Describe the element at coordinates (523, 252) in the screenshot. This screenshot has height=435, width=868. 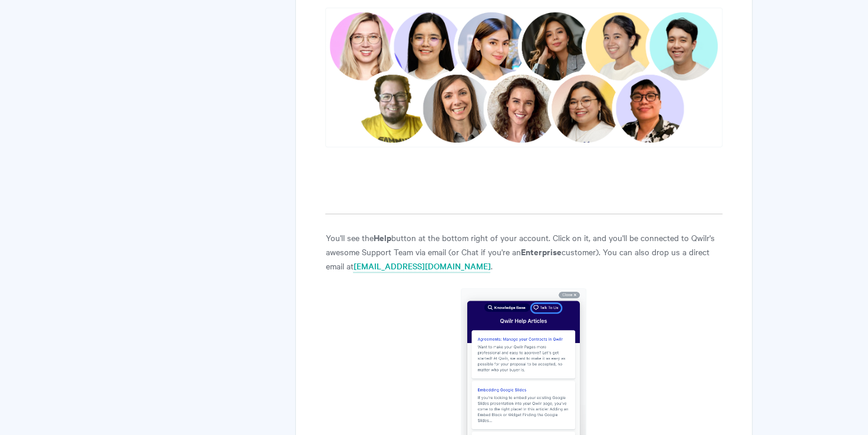
I see `p: You'll see the button at the bottom right of your account. Click on it, and you'll be connected t...` at that location.